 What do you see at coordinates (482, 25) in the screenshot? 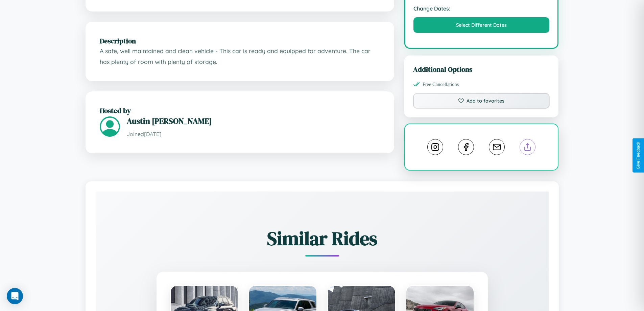
I see `button: Select Different Dates` at bounding box center [482, 25].